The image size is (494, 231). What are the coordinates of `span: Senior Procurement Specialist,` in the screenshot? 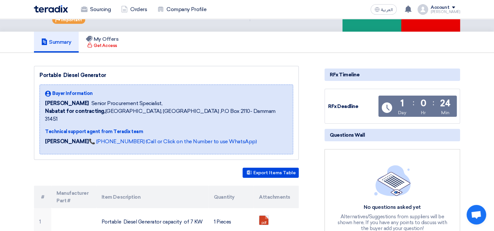 It's located at (127, 104).